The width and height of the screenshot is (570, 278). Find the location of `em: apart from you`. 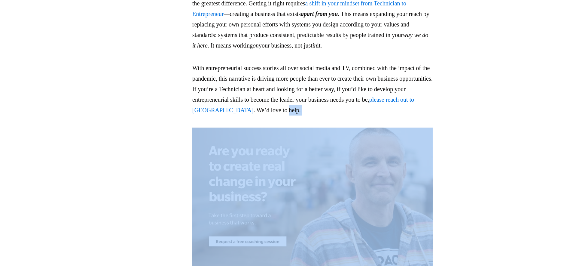

em: apart from you is located at coordinates (319, 14).